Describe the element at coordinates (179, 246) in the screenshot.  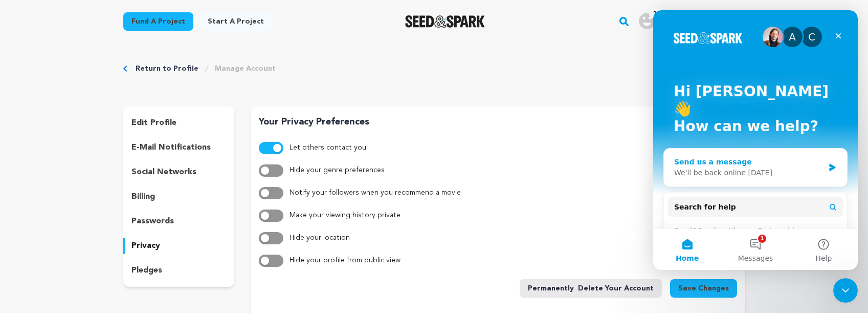
I see `button: privacy` at that location.